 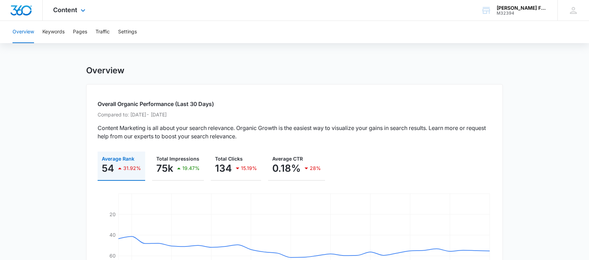 What do you see at coordinates (178, 158) in the screenshot?
I see `span: Total Impressions` at bounding box center [178, 158].